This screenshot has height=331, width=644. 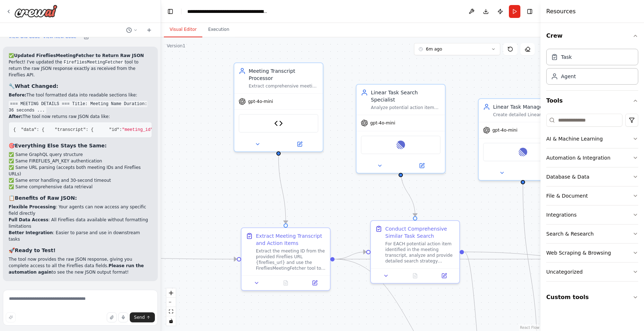 I want to click on div: Crew, so click(x=592, y=68).